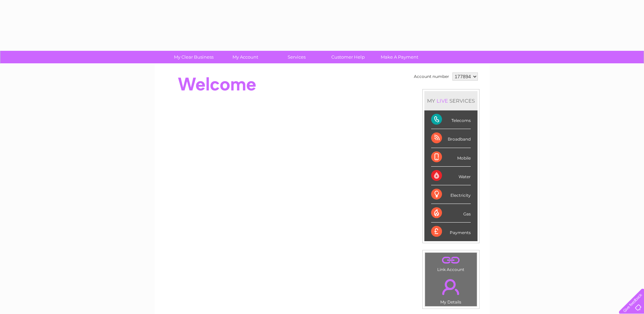 The height and width of the screenshot is (314, 644). What do you see at coordinates (451, 157) in the screenshot?
I see `div: Mobile` at bounding box center [451, 157].